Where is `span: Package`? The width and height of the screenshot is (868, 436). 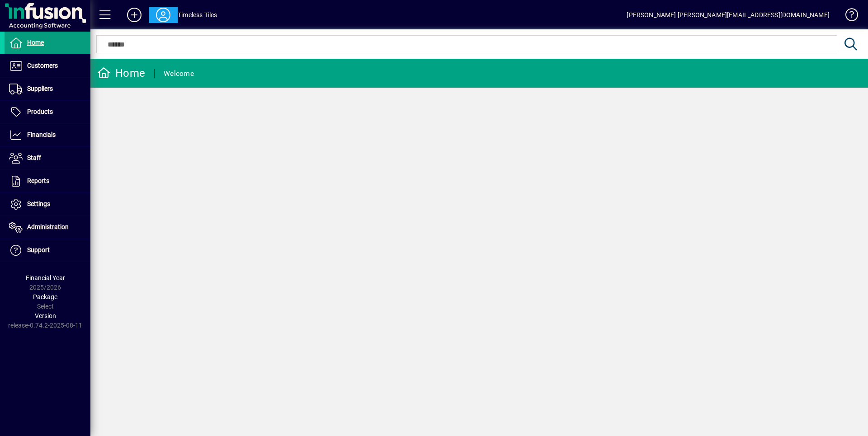 span: Package is located at coordinates (46, 297).